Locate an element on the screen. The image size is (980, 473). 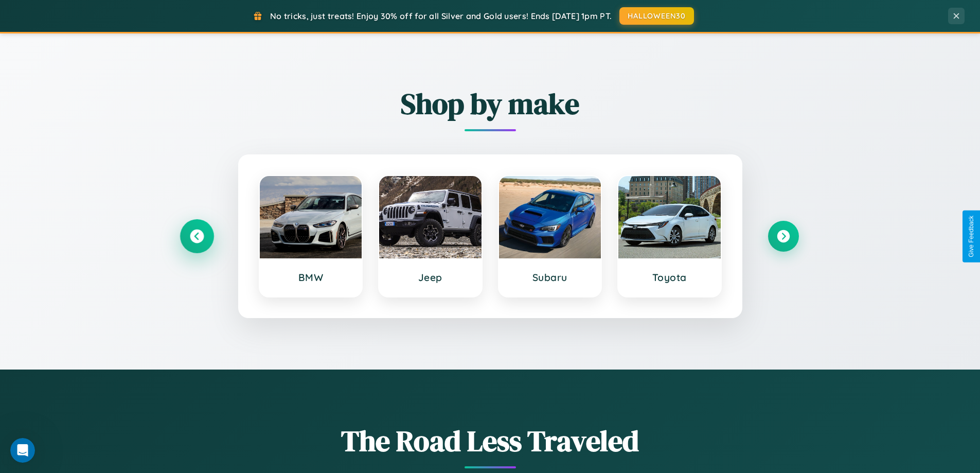
h2: Shop by make is located at coordinates (490, 103).